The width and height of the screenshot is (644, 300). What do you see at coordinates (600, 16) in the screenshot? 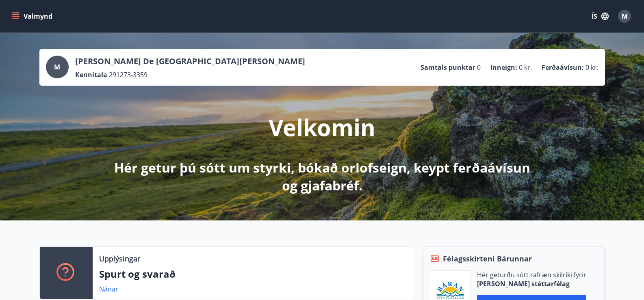
I see `button: ÍS` at bounding box center [600, 16].